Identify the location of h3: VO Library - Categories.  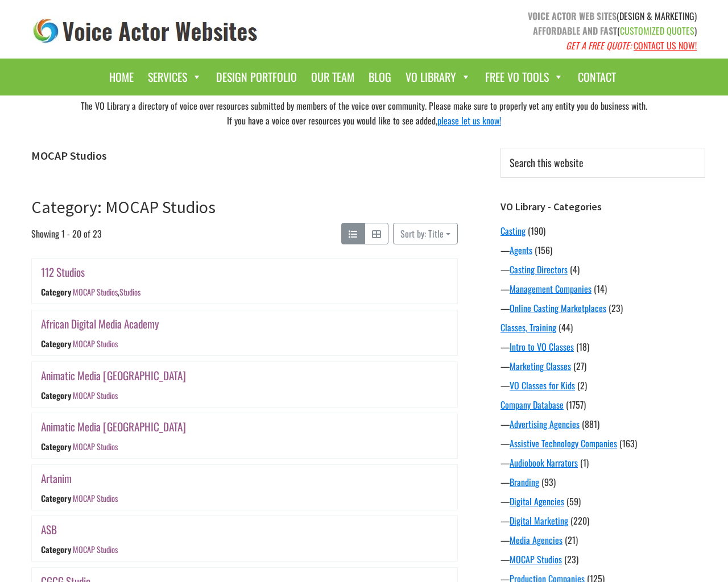
(603, 207).